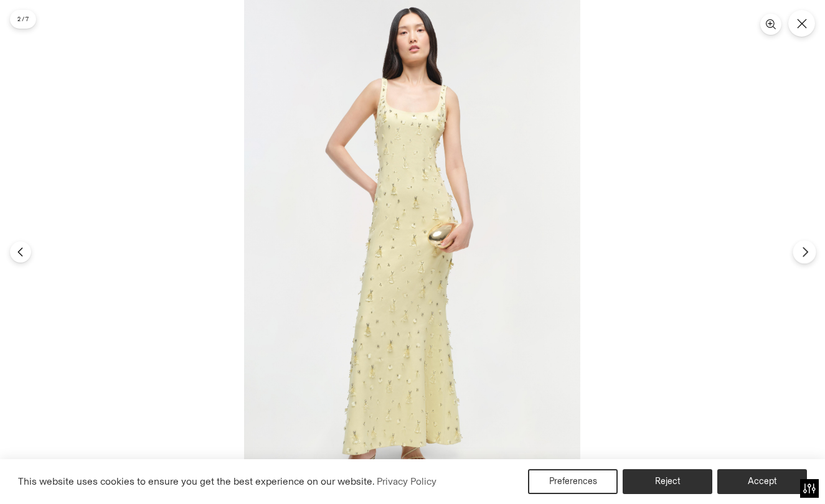  Describe the element at coordinates (804, 252) in the screenshot. I see `button: Next` at that location.